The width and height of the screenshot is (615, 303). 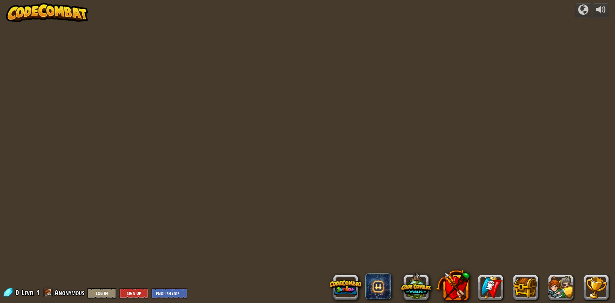 I want to click on span: 0, so click(x=18, y=292).